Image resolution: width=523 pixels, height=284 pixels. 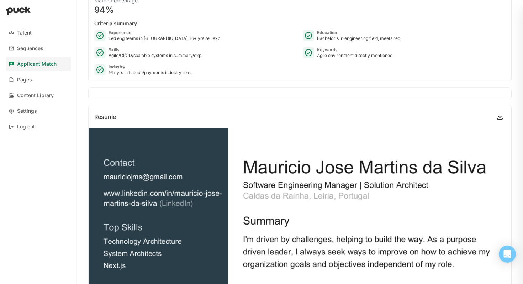 What do you see at coordinates (25, 80) in the screenshot?
I see `div: Pages` at bounding box center [25, 80].